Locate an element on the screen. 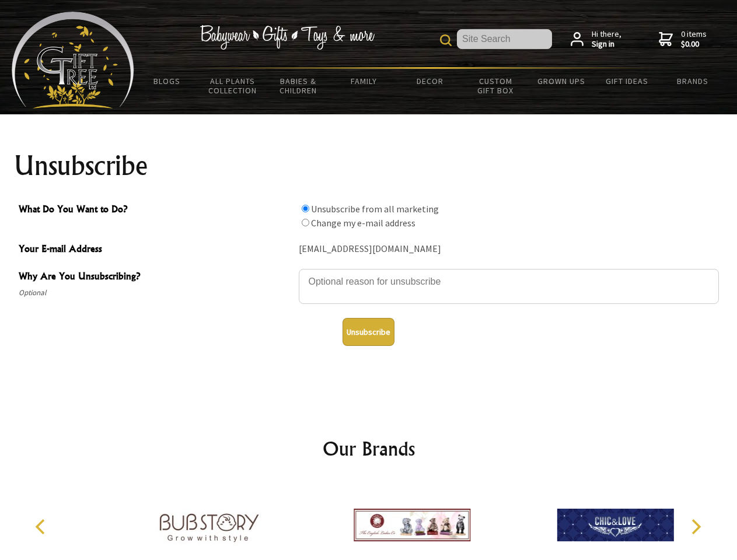  a: BLOGS is located at coordinates (167, 81).